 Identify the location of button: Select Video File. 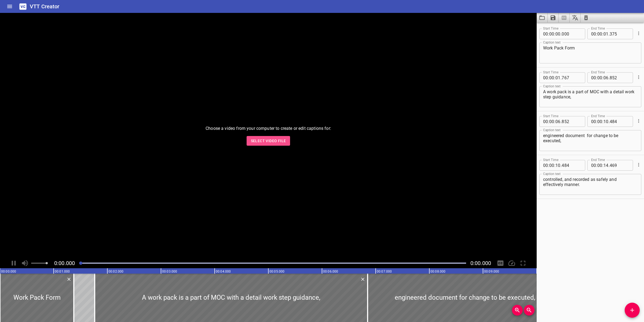
(268, 141).